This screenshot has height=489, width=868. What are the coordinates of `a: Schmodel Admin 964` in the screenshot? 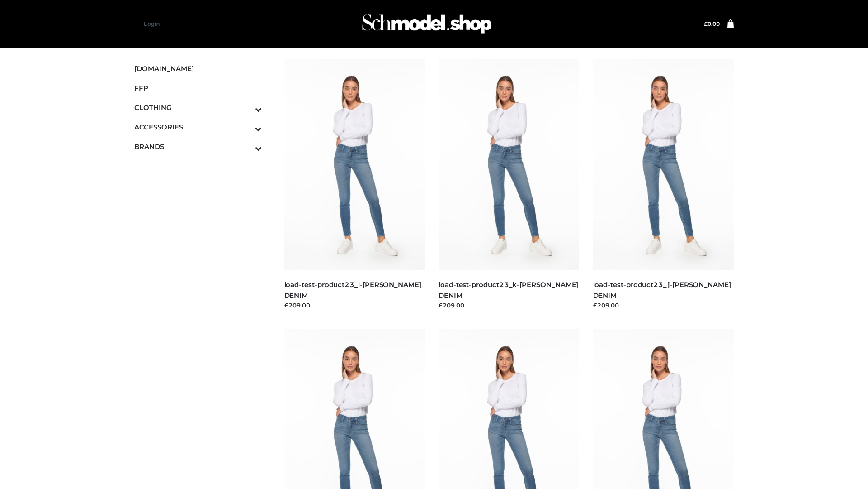 It's located at (427, 24).